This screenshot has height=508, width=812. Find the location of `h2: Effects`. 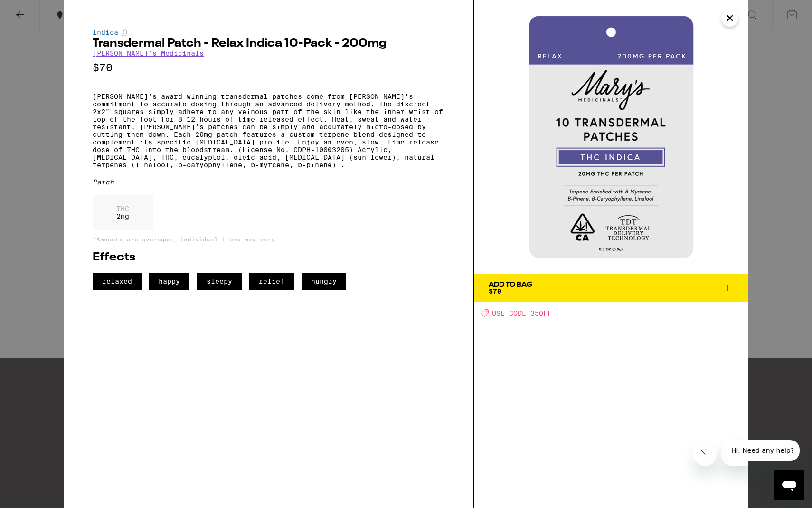

h2: Effects is located at coordinates (269, 257).